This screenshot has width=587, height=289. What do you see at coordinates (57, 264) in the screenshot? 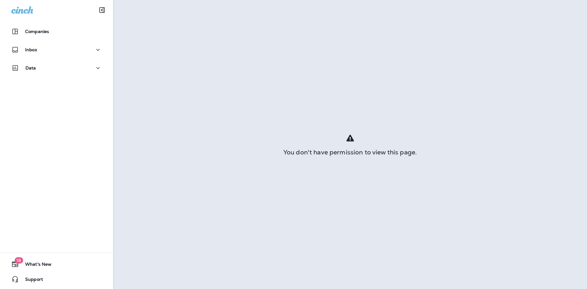
I see `button: 18What's New` at bounding box center [57, 264].